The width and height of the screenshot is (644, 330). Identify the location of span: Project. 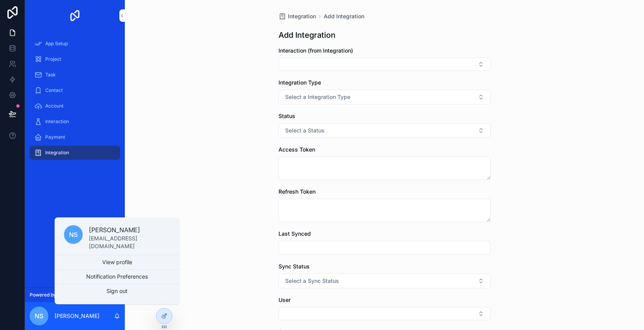
(53, 59).